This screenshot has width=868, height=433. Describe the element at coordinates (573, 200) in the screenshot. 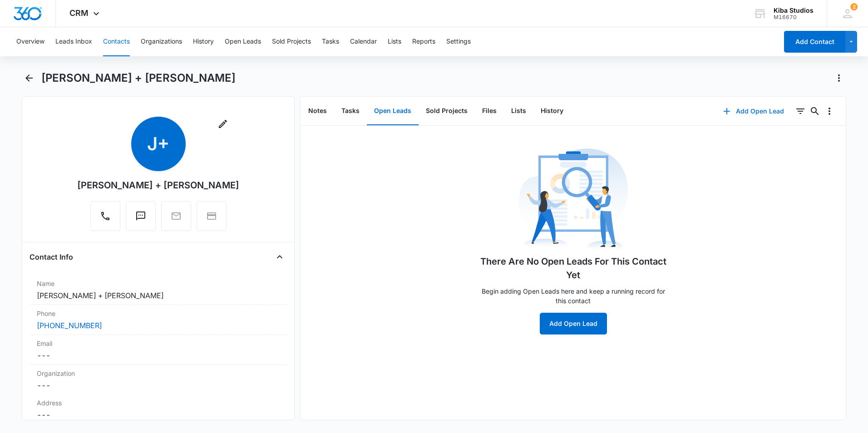

I see `img: No Data` at that location.